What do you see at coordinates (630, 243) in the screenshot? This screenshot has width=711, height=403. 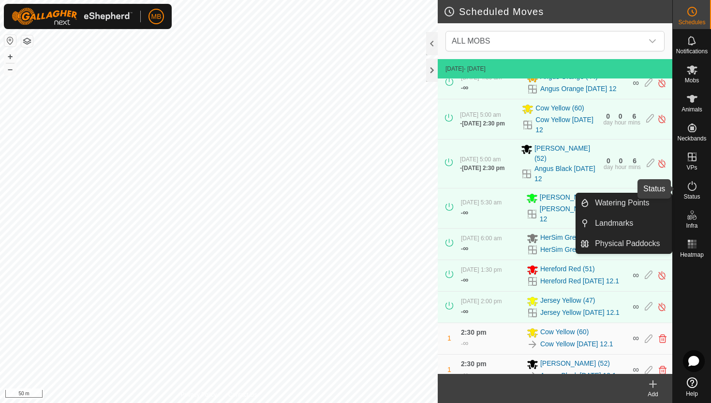 I see `a: Physical Paddocks` at bounding box center [630, 243].